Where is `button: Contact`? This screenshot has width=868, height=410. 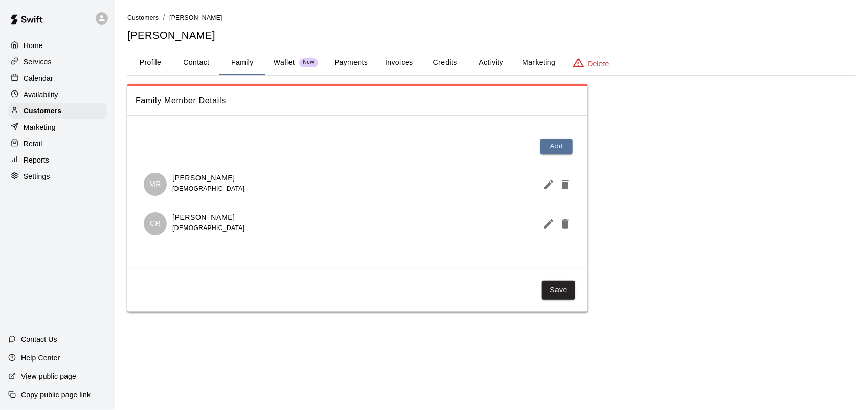
button: Contact is located at coordinates (196, 63).